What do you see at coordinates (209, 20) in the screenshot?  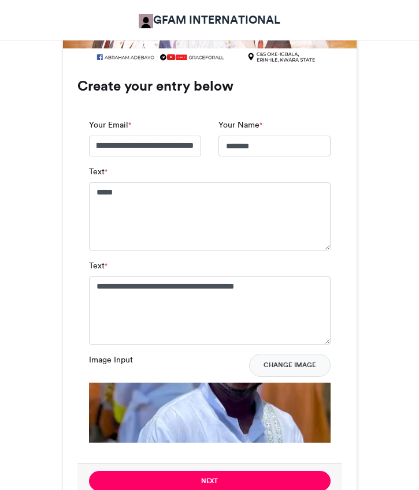 I see `a: GFAM INTERNATIONAL` at bounding box center [209, 20].